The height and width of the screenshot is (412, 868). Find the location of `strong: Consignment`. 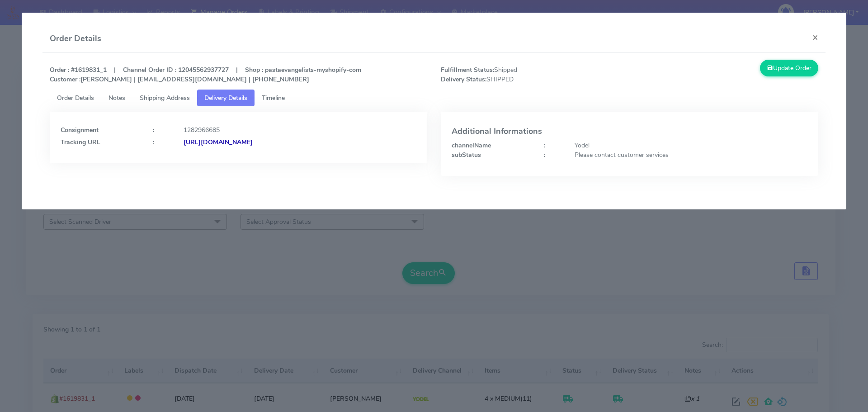

strong: Consignment is located at coordinates (79, 129).